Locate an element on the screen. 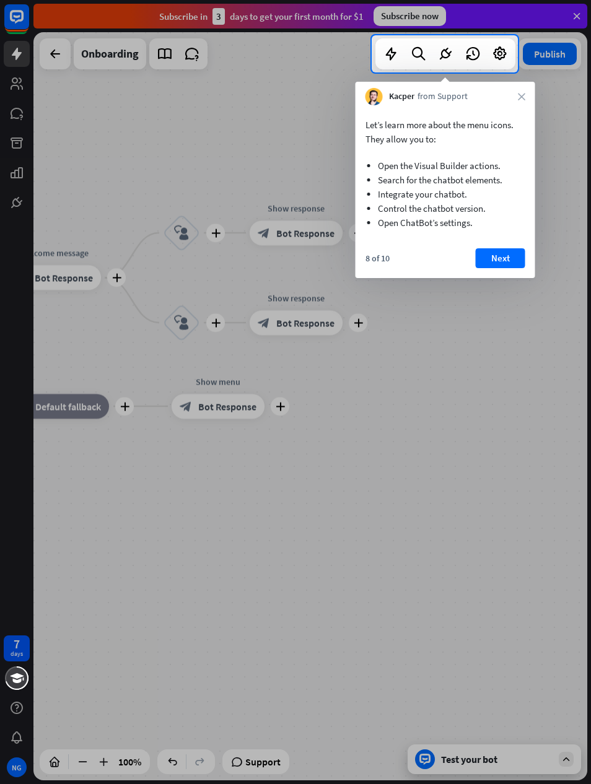  span: Kacper is located at coordinates (401, 97).